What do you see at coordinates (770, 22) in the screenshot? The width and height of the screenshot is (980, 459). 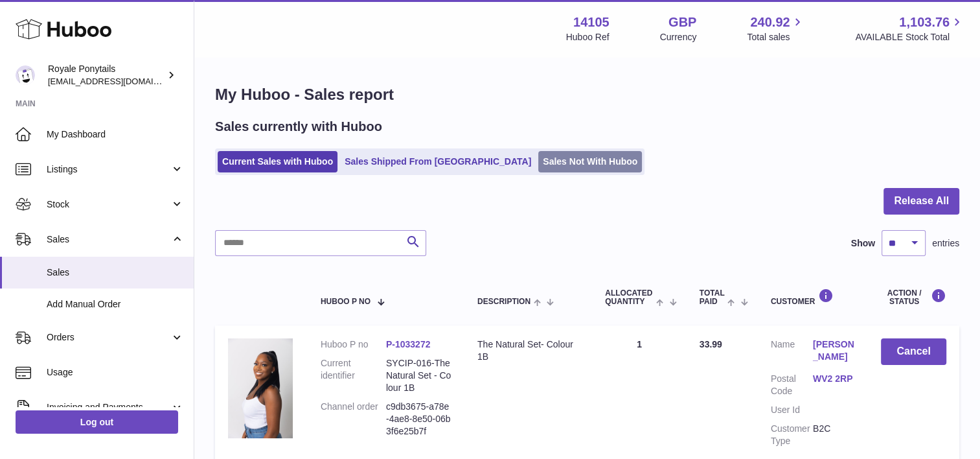 I see `span: 240.92` at bounding box center [770, 22].